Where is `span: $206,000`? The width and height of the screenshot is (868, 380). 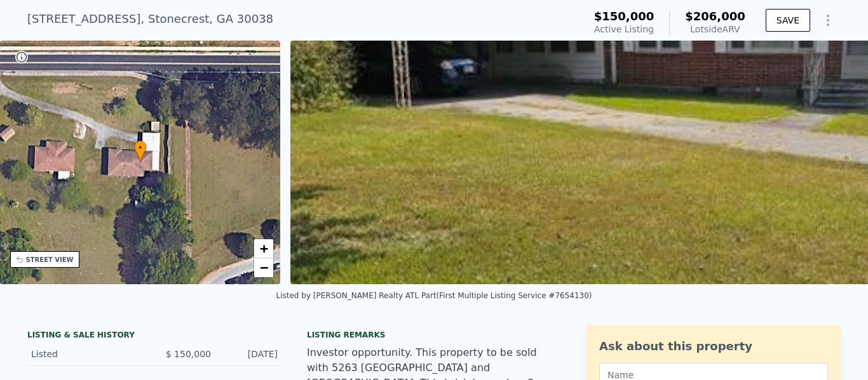 span: $206,000 is located at coordinates (715, 16).